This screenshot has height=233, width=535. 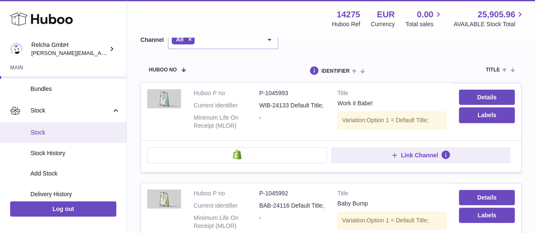 What do you see at coordinates (152, 40) in the screenshot?
I see `label: Channel` at bounding box center [152, 40].